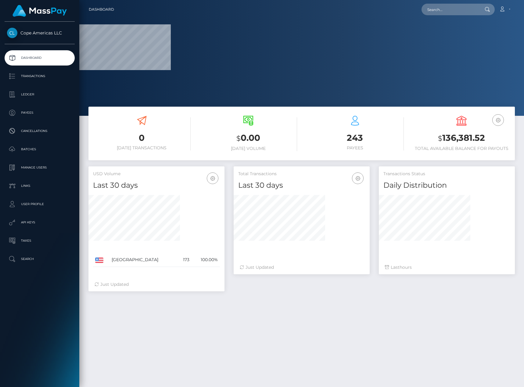  I want to click on img: US.png, so click(99, 260).